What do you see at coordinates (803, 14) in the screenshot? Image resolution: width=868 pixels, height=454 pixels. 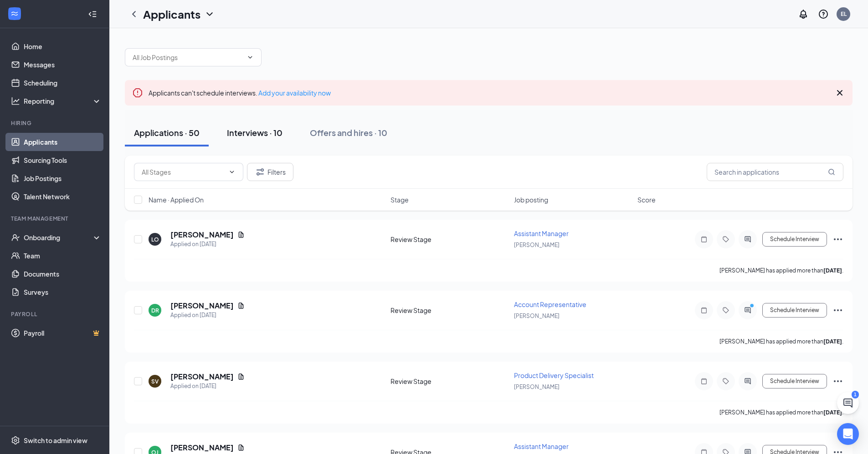 I see `svg: Notifications` at bounding box center [803, 14].